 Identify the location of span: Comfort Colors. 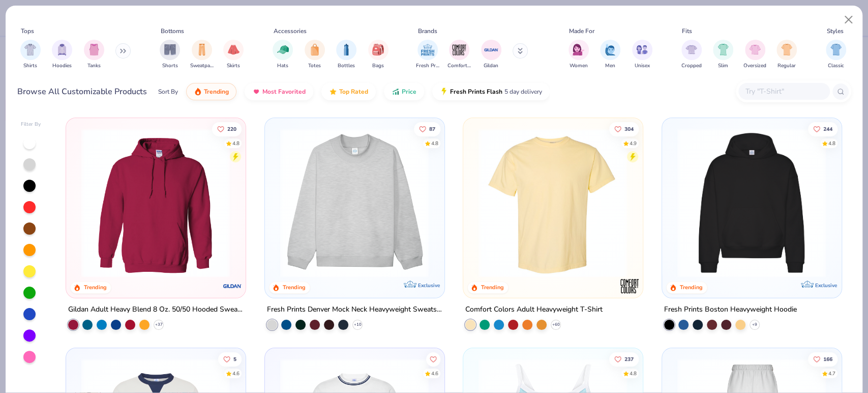
(460, 66).